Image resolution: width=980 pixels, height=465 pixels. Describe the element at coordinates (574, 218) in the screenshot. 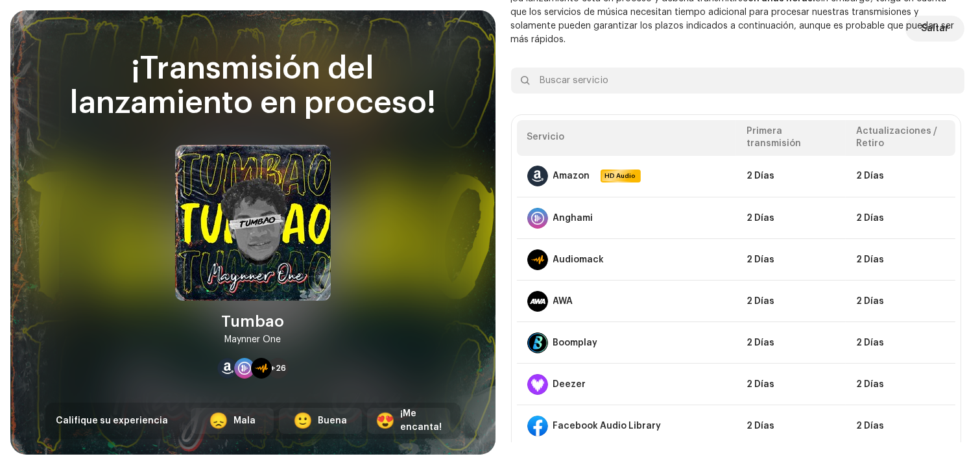

I see `div: Anghami` at that location.